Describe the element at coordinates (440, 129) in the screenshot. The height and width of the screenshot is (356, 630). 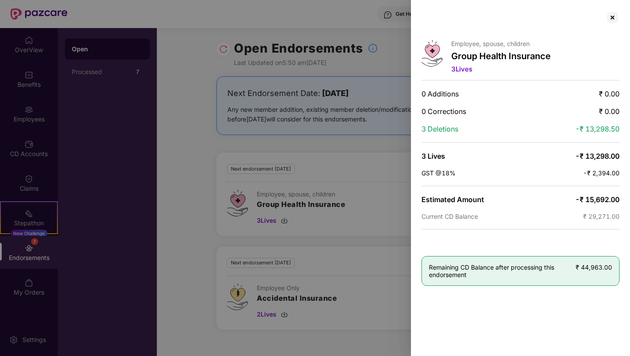
I see `span: 3 Deletions` at that location.